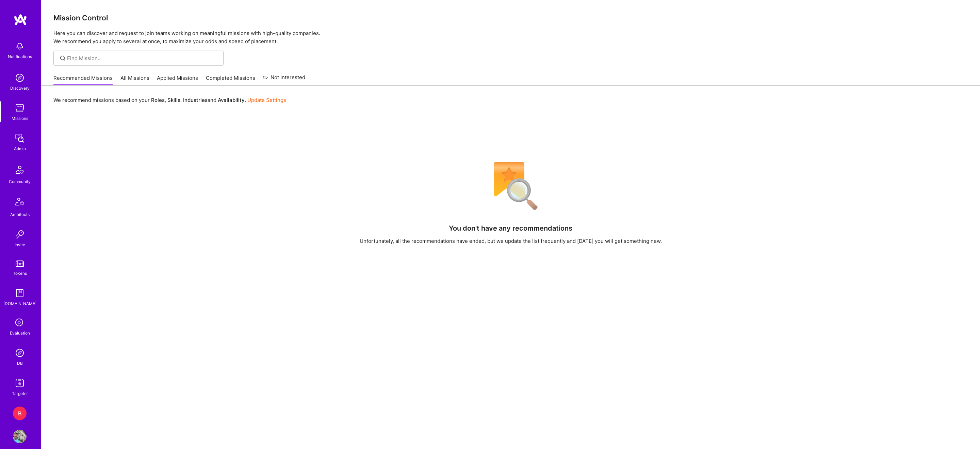  I want to click on div: Tokens, so click(19, 273).